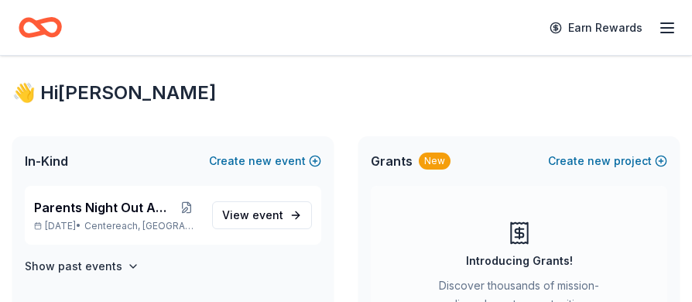 The width and height of the screenshot is (692, 302). Describe the element at coordinates (265, 161) in the screenshot. I see `button: Createnewevent` at that location.